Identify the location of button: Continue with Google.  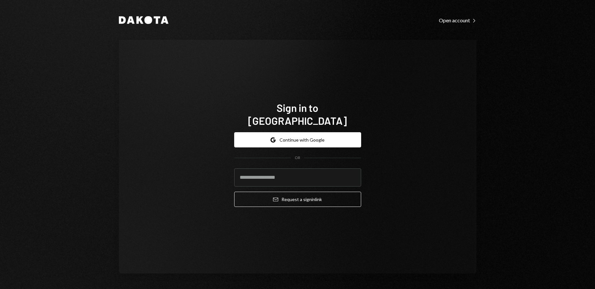
(298, 140).